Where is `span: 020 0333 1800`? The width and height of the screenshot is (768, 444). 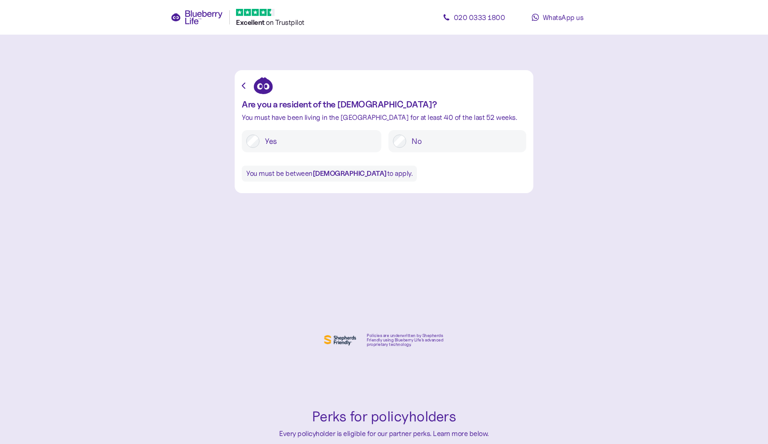 span: 020 0333 1800 is located at coordinates (479, 17).